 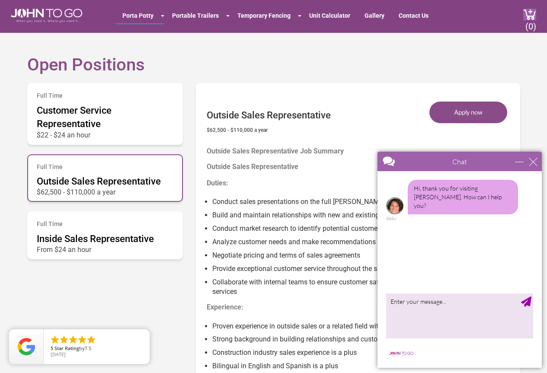 What do you see at coordinates (138, 16) in the screenshot?
I see `a: Porta Potty` at bounding box center [138, 16].